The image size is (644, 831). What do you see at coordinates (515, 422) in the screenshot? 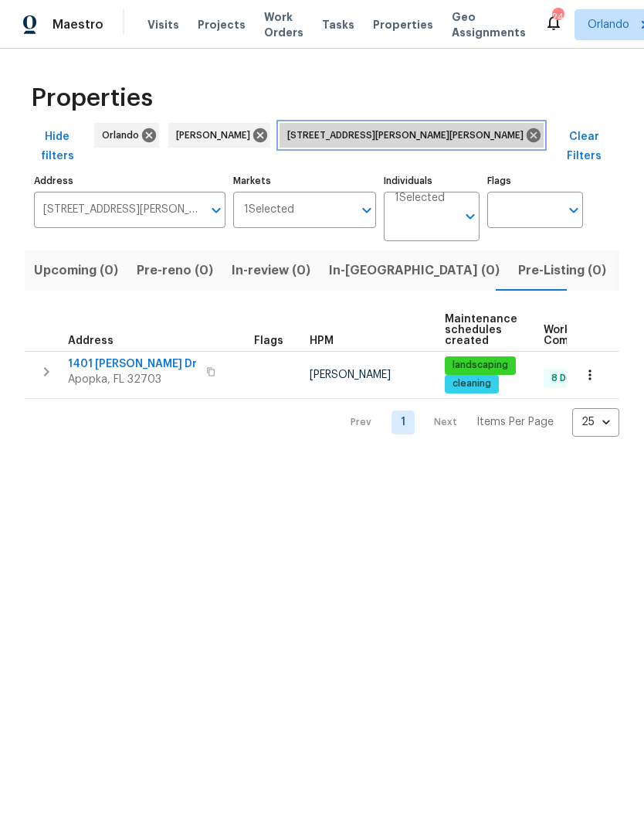
I see `p: Items Per Page` at bounding box center [515, 422].